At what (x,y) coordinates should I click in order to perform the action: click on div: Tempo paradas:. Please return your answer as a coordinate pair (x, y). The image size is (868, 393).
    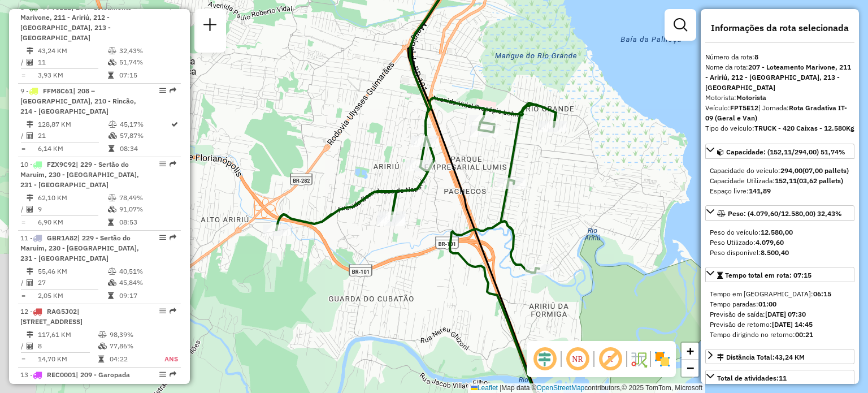
    Looking at the image, I should click on (780, 304).